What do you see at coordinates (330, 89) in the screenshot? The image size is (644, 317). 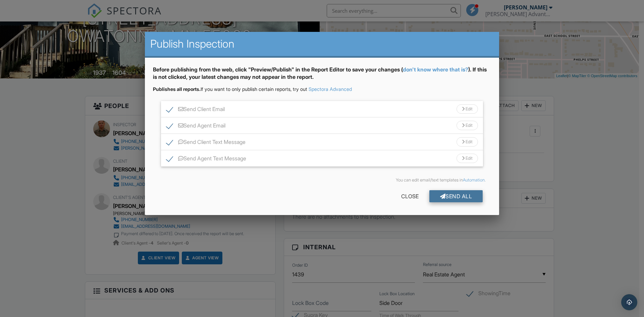 I see `a: Spectora Advanced` at bounding box center [330, 89].